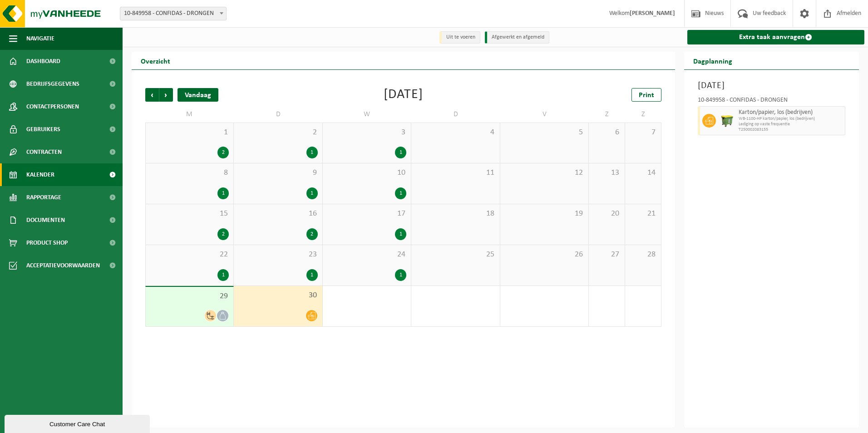  I want to click on span: Contactpersonen, so click(53, 107).